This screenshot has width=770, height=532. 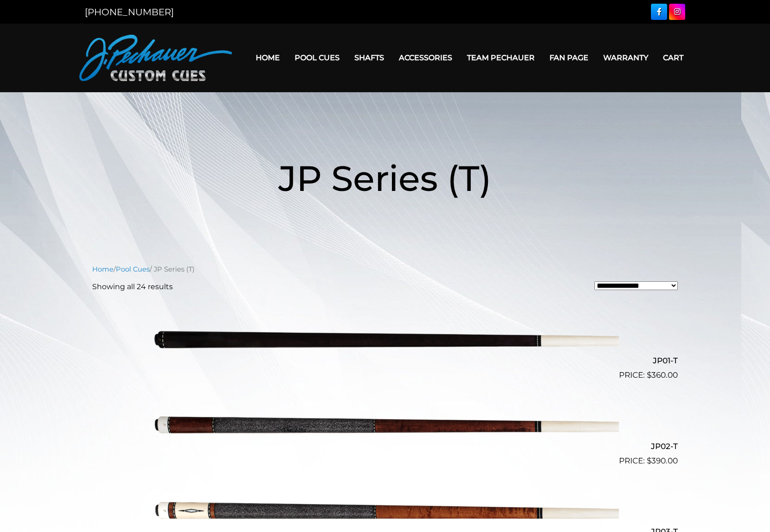 I want to click on a: JP02-T $390.00, so click(x=385, y=426).